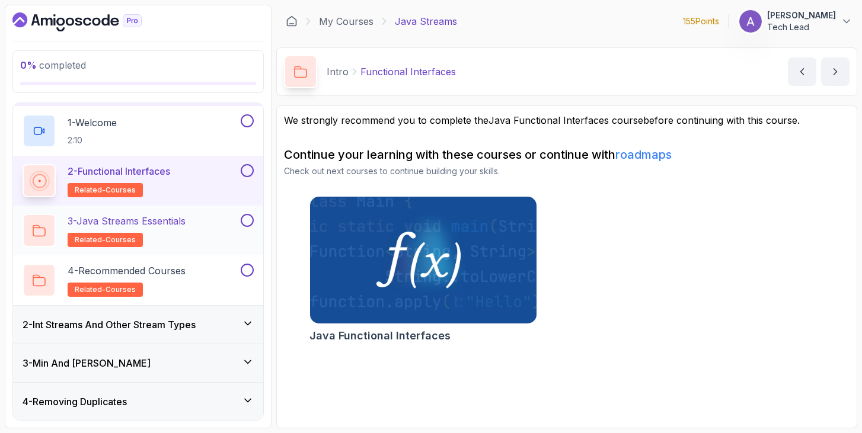 The image size is (862, 433). Describe the element at coordinates (28, 65) in the screenshot. I see `span: 0 %` at that location.